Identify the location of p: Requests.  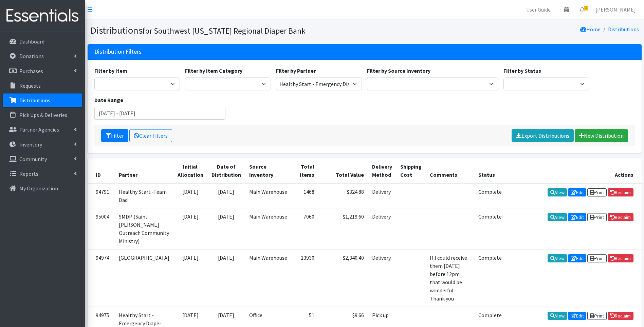
(30, 86).